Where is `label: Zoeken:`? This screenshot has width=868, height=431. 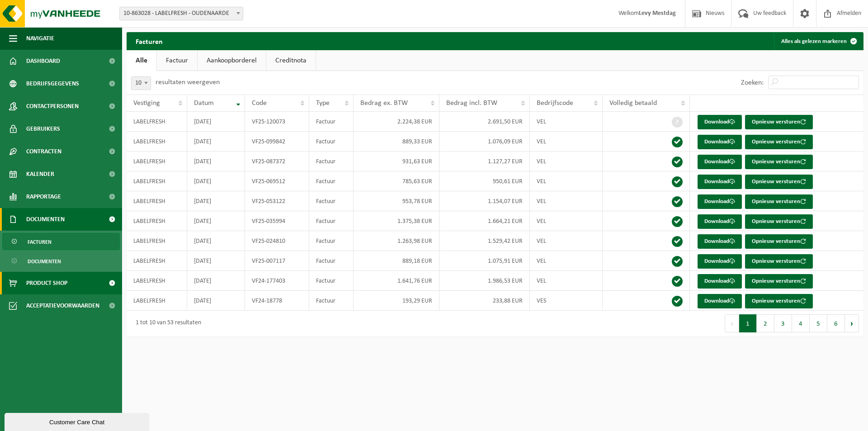
label: Zoeken: is located at coordinates (752, 83).